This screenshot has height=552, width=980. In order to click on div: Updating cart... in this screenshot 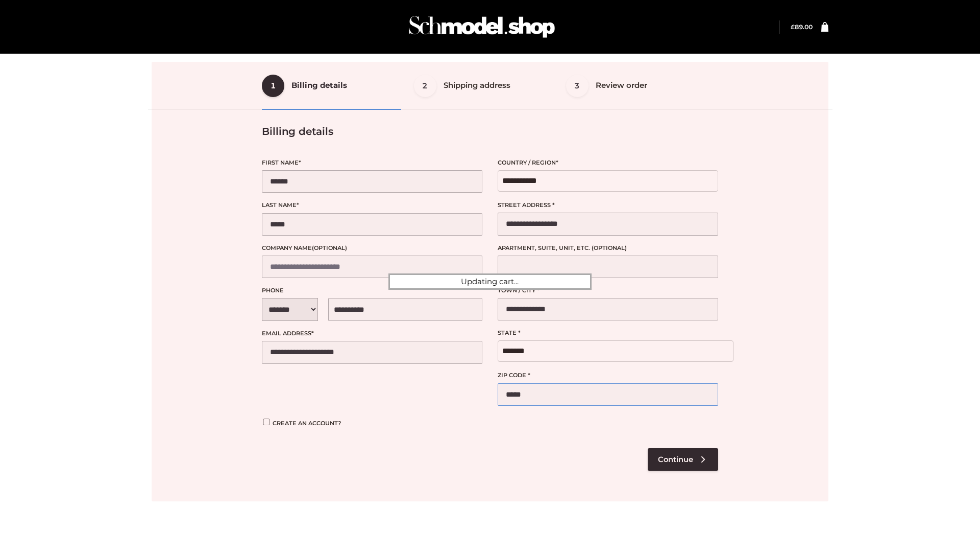, I will do `click(490, 281)`.